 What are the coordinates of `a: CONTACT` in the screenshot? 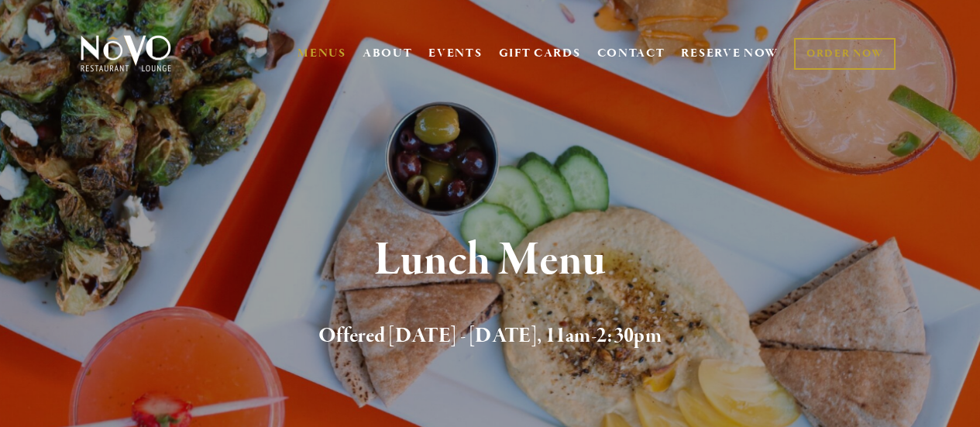 It's located at (632, 53).